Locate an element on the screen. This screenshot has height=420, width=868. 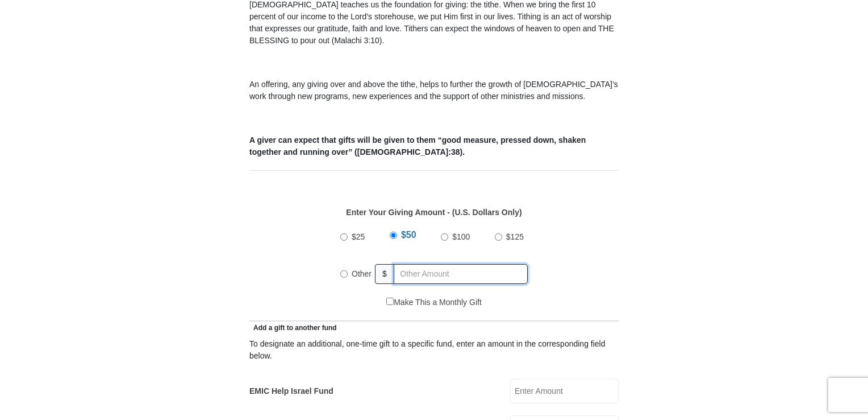
span: $50 is located at coordinates (408, 235).